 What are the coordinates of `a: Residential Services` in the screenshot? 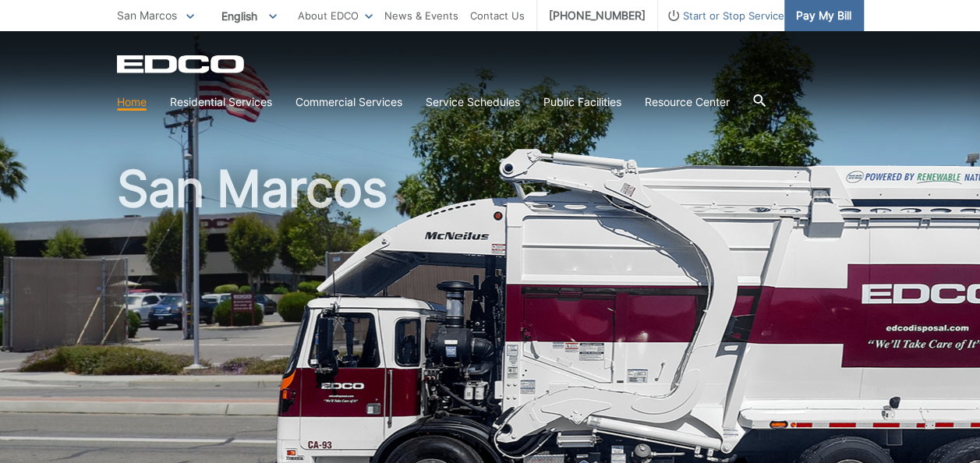 It's located at (220, 102).